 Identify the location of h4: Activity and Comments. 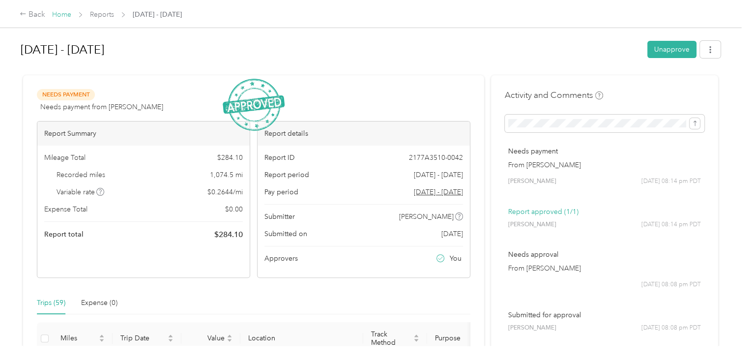
(554, 95).